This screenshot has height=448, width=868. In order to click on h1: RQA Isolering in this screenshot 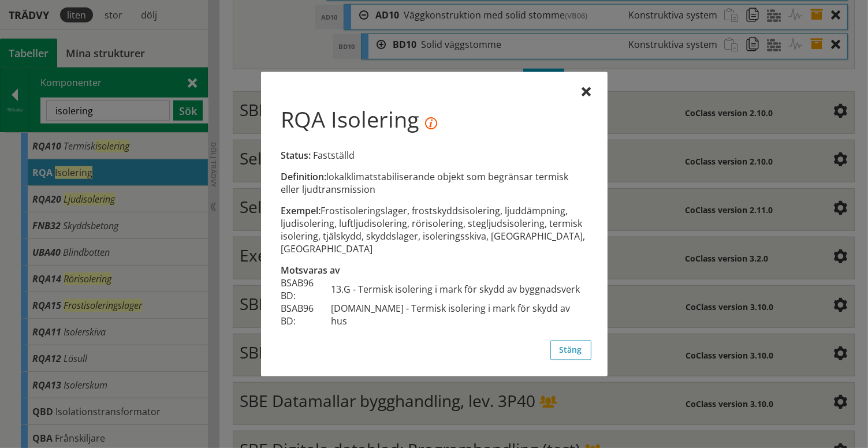, I will do `click(358, 119)`.